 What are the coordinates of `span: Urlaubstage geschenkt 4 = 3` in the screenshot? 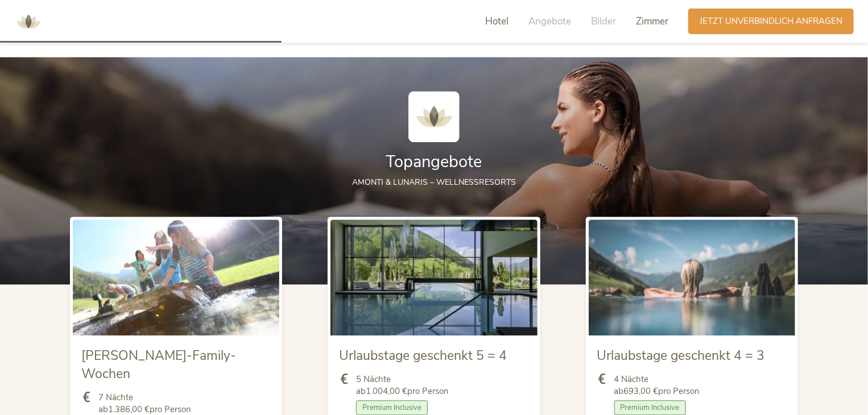 It's located at (681, 355).